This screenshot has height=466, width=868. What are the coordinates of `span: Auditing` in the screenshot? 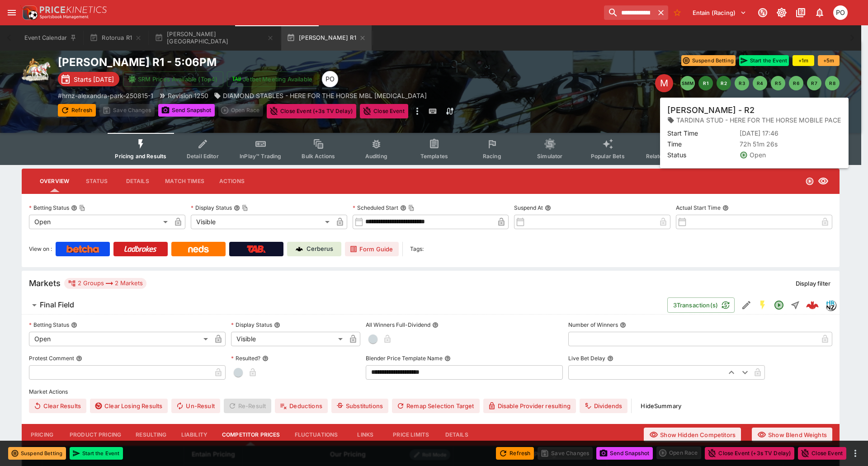 It's located at (376, 156).